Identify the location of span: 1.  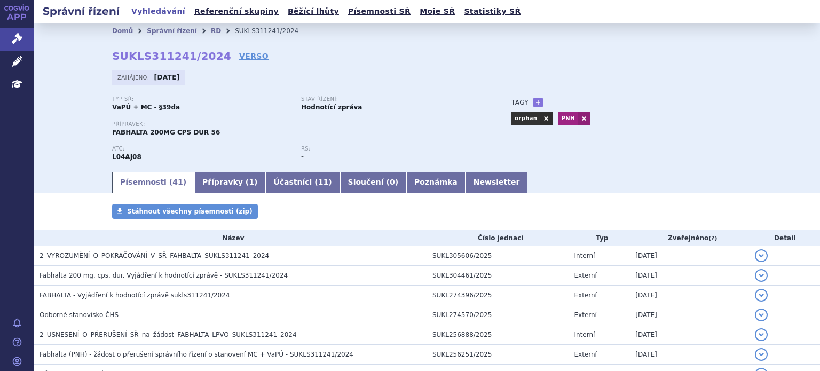
(251, 182).